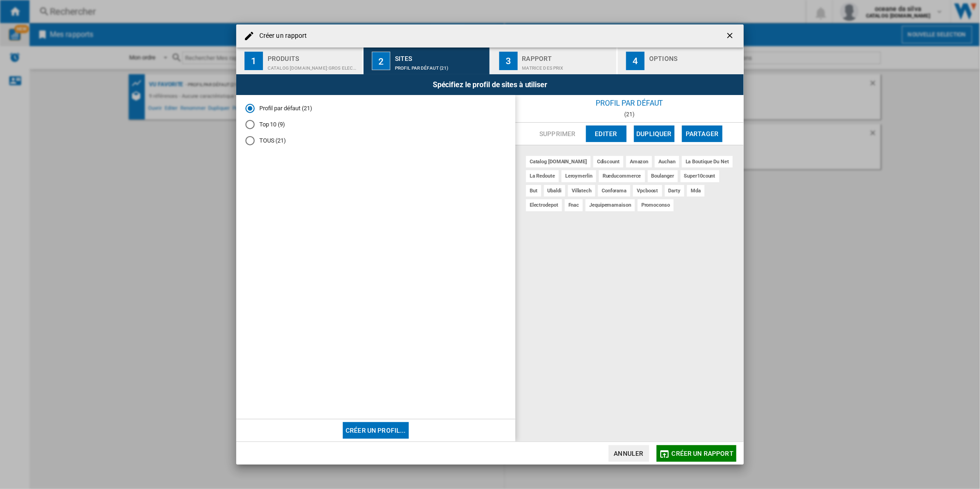  I want to click on div: Options, so click(694, 56).